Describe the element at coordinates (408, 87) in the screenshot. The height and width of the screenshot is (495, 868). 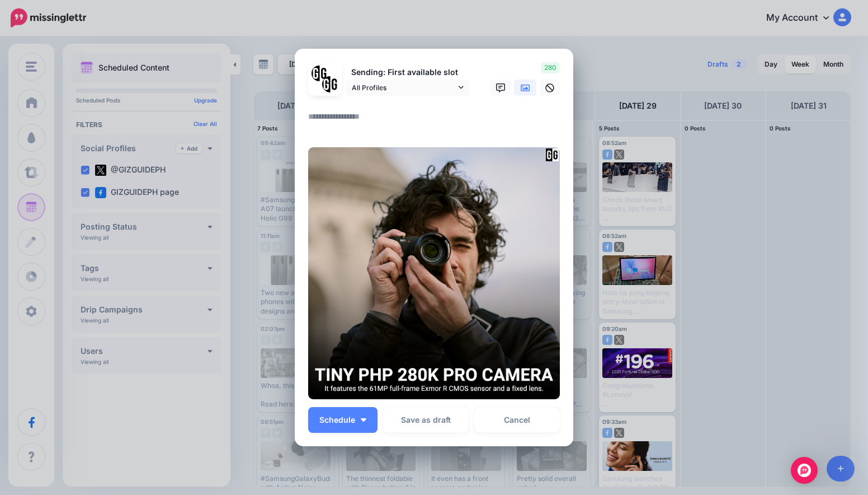
I see `a: All Profiles` at that location.